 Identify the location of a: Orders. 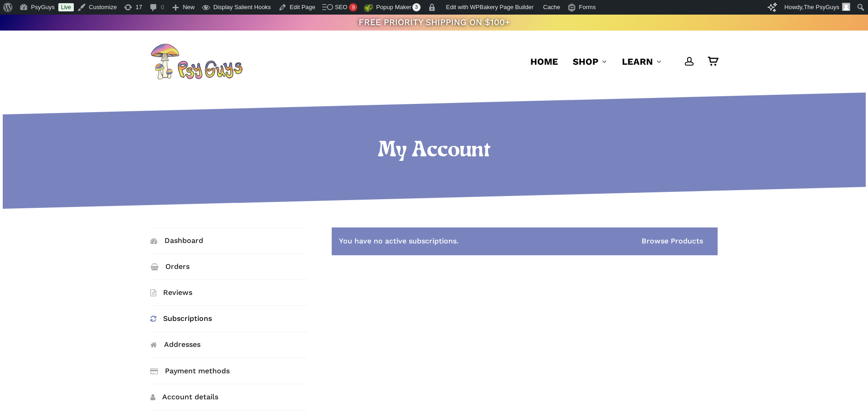
(229, 267).